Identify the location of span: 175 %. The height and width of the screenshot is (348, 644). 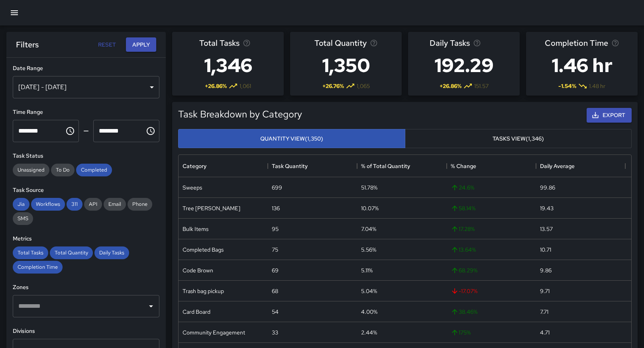
(460, 333).